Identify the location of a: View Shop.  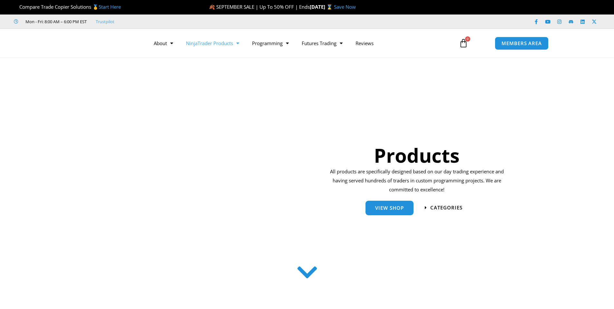
(389, 208).